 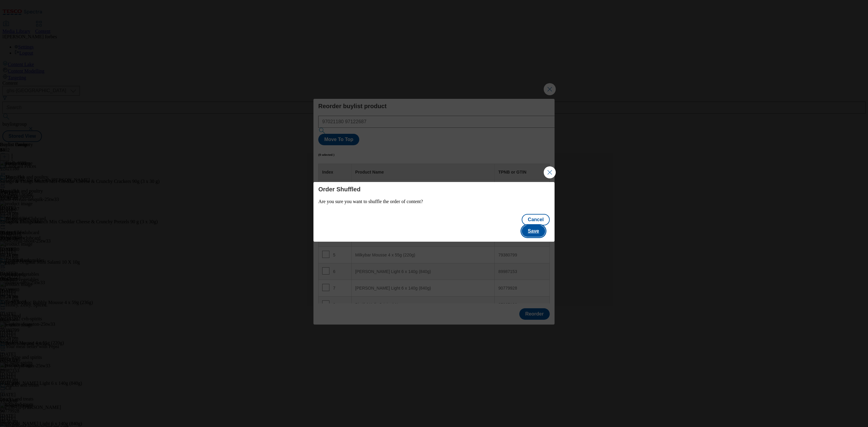 I want to click on button: Save, so click(x=533, y=231).